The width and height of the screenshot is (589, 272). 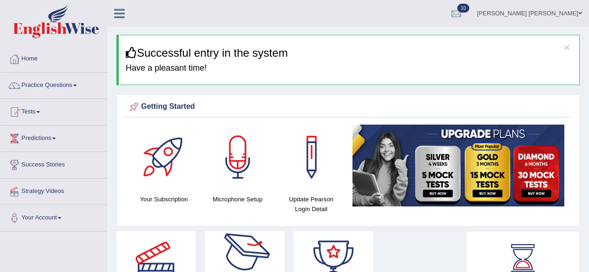 I want to click on div: Getting Started, so click(x=348, y=107).